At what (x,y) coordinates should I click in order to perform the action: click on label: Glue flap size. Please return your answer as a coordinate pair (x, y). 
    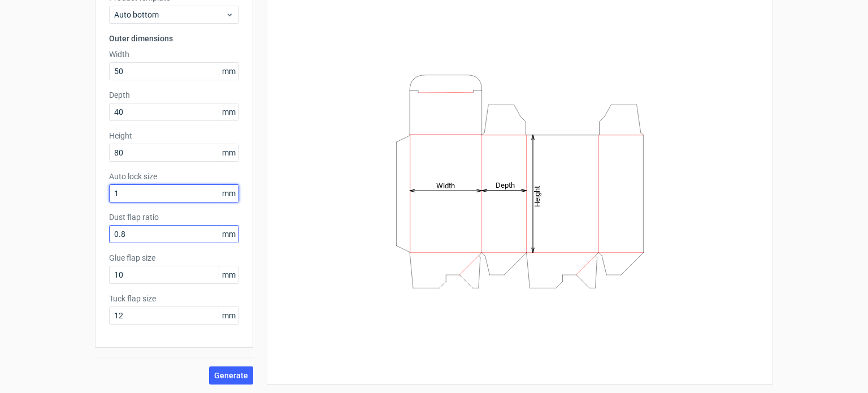
    Looking at the image, I should click on (174, 258).